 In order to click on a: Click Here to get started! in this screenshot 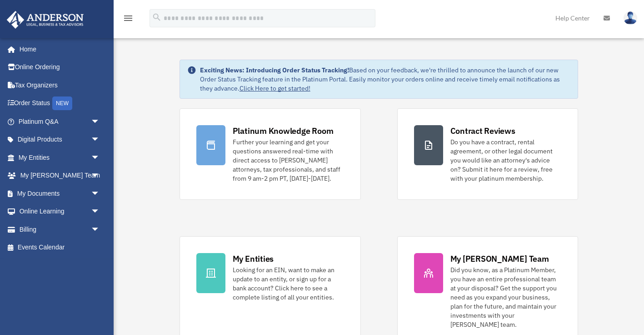, I will do `click(275, 88)`.